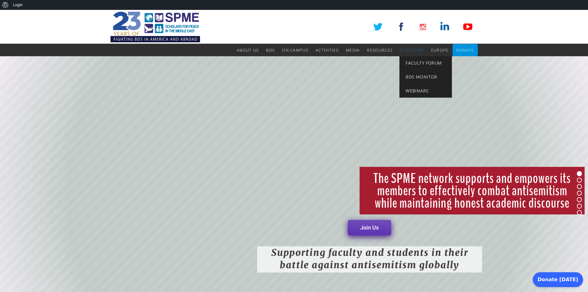 This screenshot has width=588, height=292. I want to click on a: BDS Monitor, so click(425, 77).